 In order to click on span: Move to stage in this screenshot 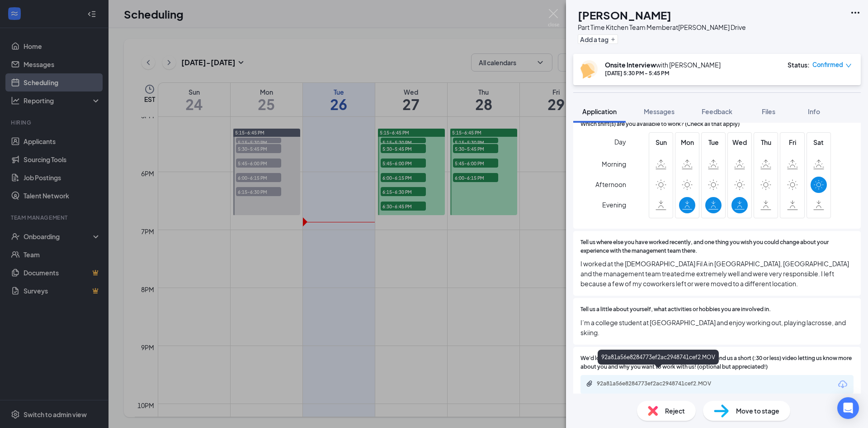, I will do `click(758, 410)`.